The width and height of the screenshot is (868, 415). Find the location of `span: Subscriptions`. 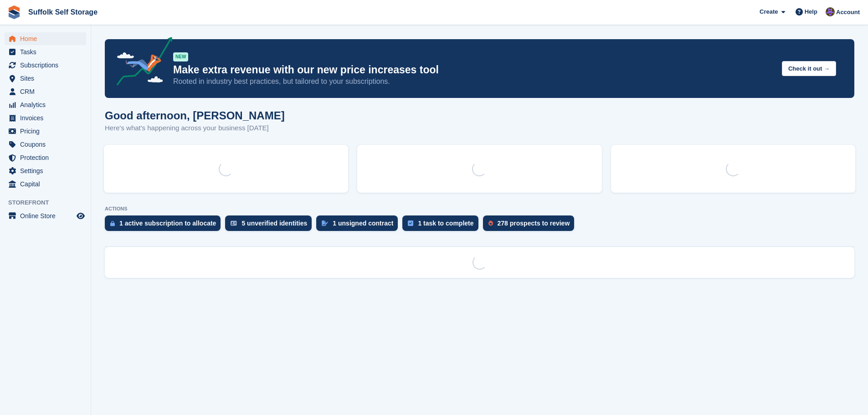

span: Subscriptions is located at coordinates (47, 65).